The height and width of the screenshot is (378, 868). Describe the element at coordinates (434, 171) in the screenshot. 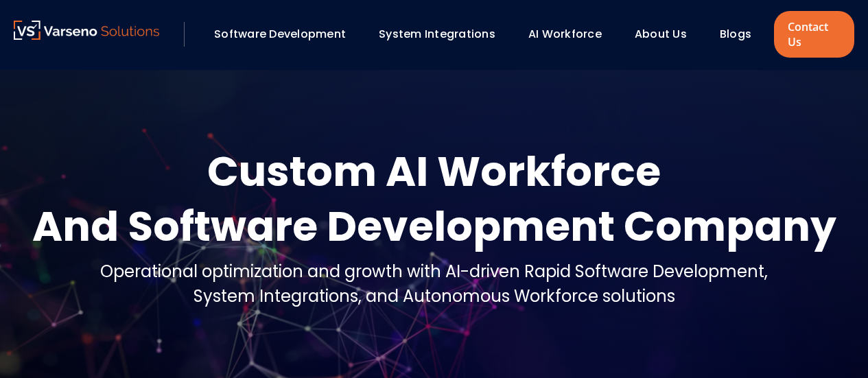

I see `div: Custom AI Workforce` at that location.